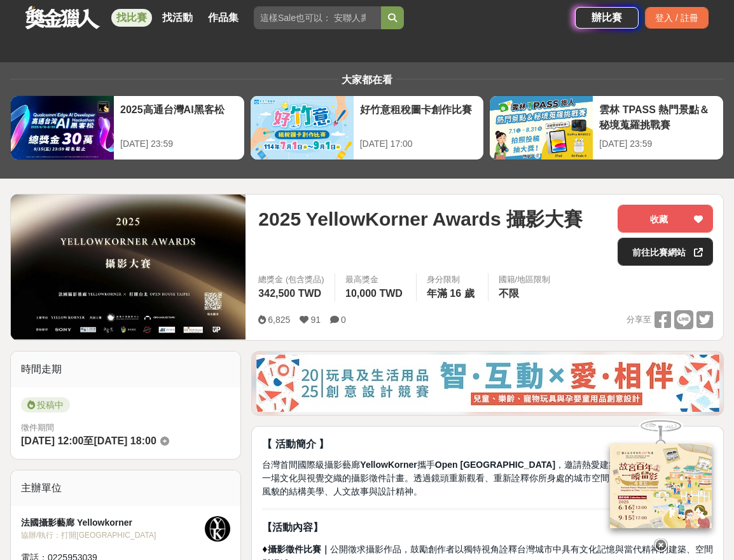 This screenshot has height=560, width=734. Describe the element at coordinates (661, 486) in the screenshot. I see `img: 968ab78a-c8e5-4181-8f9d-94c24feca916.png` at that location.